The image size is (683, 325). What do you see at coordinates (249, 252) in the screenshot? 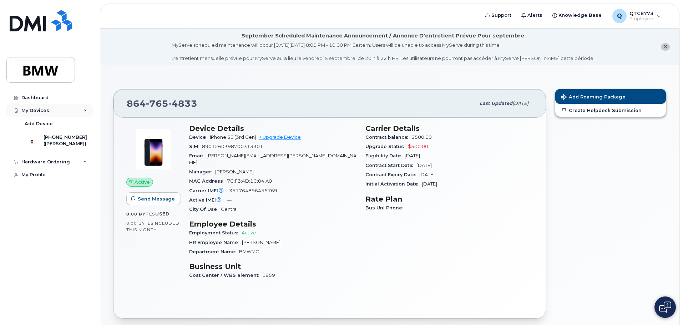
I see `span: BMWMC` at bounding box center [249, 252].